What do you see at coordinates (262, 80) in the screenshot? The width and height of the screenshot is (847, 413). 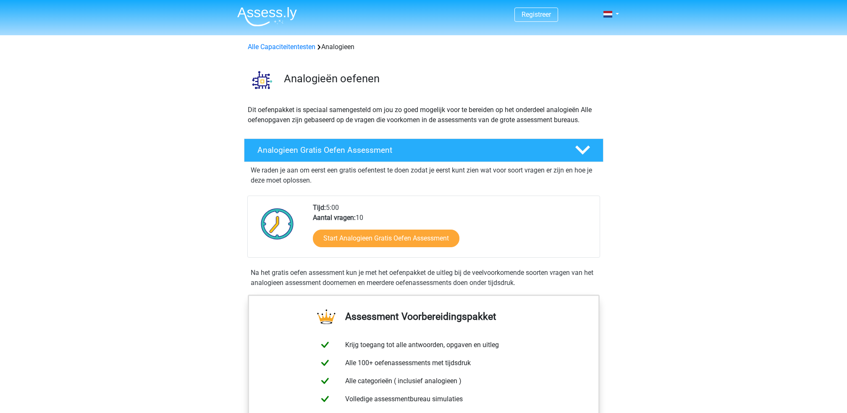 I see `img: analogieen` at bounding box center [262, 80].